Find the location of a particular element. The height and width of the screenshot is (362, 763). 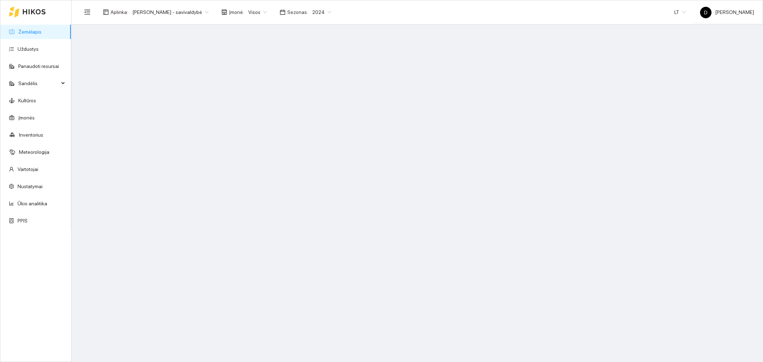

span: shop is located at coordinates (224, 12).